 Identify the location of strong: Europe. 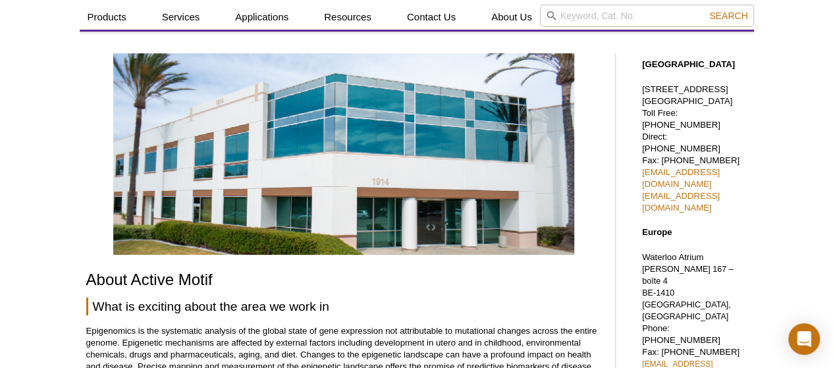
(657, 232).